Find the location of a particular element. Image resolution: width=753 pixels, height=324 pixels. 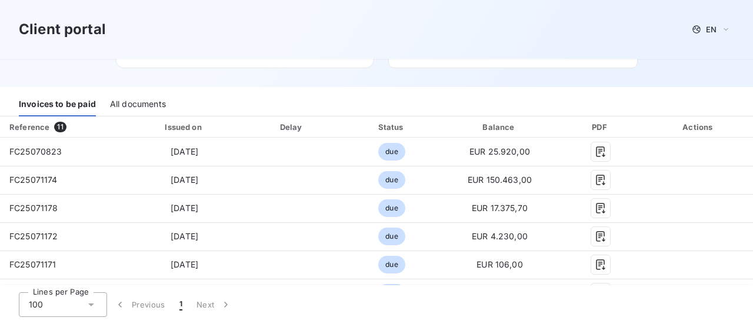

span: FC25071174 is located at coordinates (34, 180).